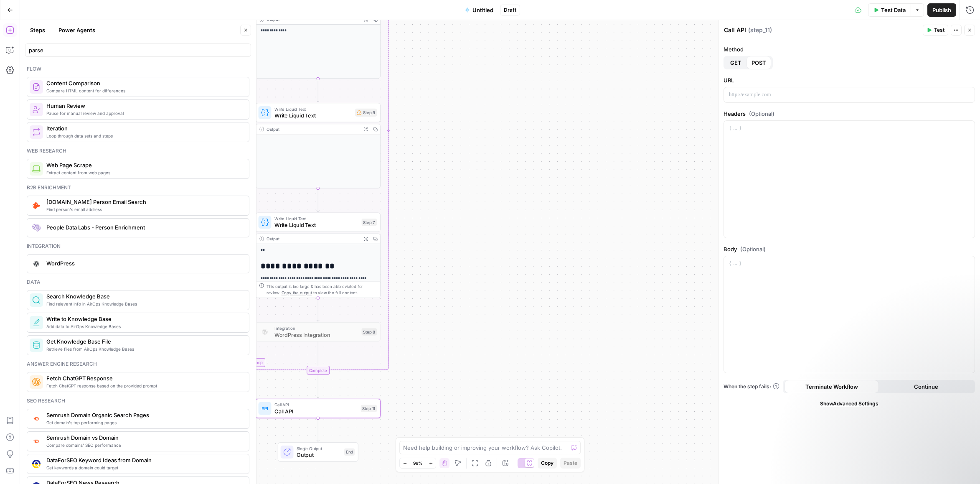 The width and height of the screenshot is (980, 484). Describe the element at coordinates (36, 464) in the screenshot. I see `img: qj0lddqgokrswkyaqb1p9cmo0sp5` at that location.